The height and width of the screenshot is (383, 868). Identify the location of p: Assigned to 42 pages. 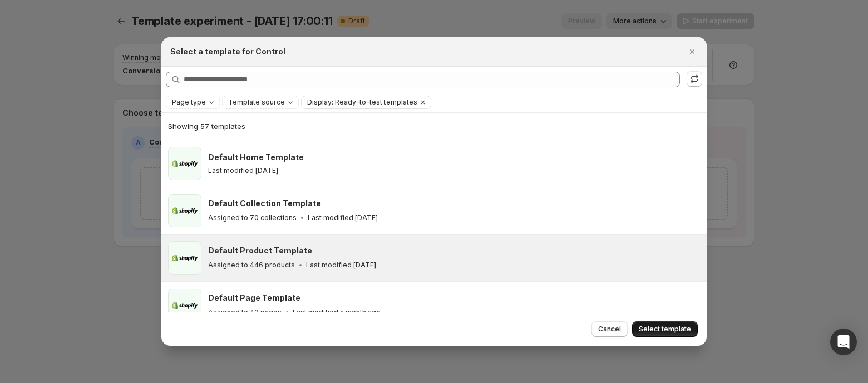
(245, 313).